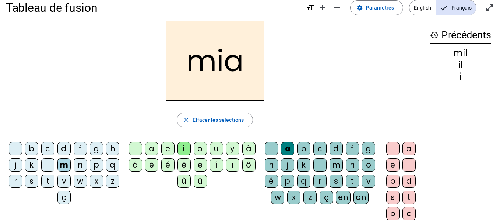 Image resolution: width=503 pixels, height=221 pixels. I want to click on span: Français, so click(456, 8).